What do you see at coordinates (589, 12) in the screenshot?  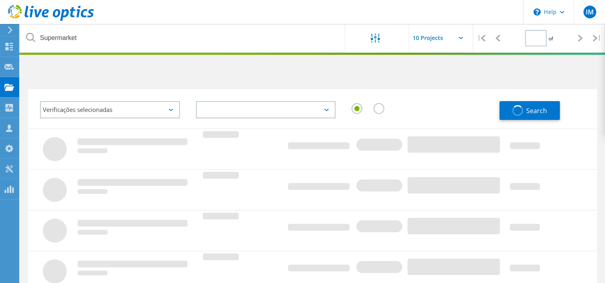 I see `span: IM` at bounding box center [589, 12].